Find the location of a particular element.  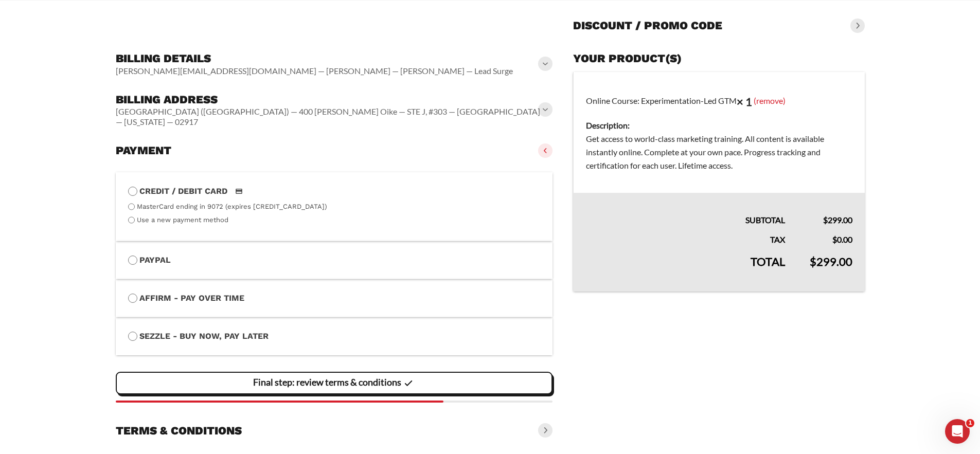

strong: × 1 is located at coordinates (744, 101).